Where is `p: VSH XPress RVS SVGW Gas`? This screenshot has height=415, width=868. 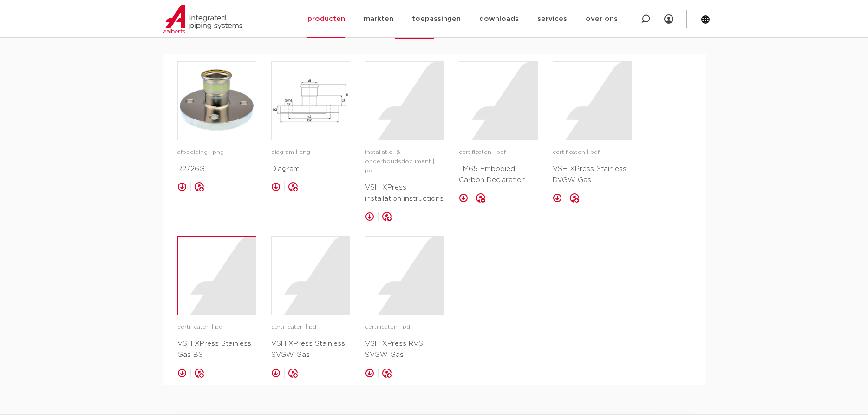 p: VSH XPress RVS SVGW Gas is located at coordinates (405, 349).